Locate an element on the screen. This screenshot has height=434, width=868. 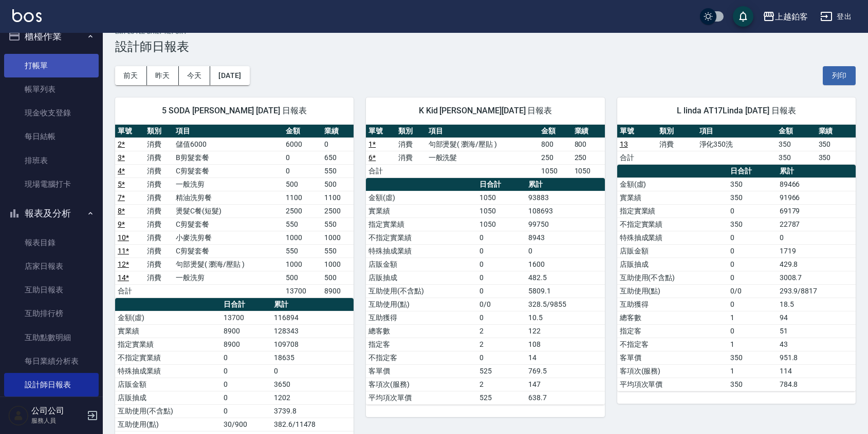
td: 51 is located at coordinates (816, 331).